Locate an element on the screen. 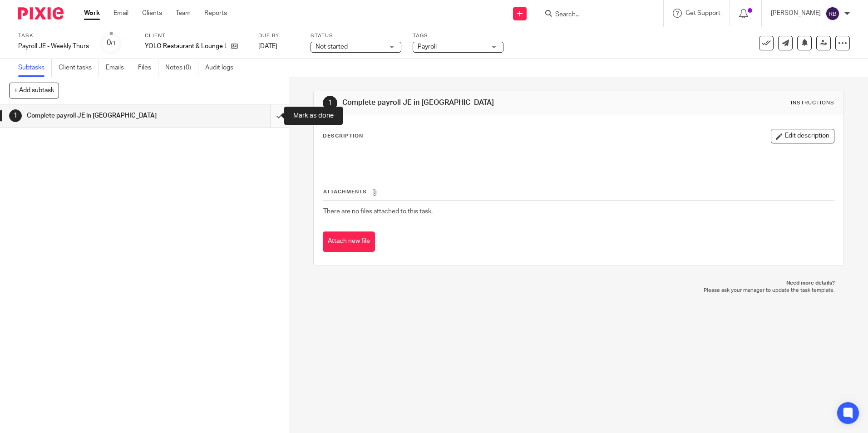 This screenshot has width=868, height=433. div: 0 is located at coordinates (111, 43).